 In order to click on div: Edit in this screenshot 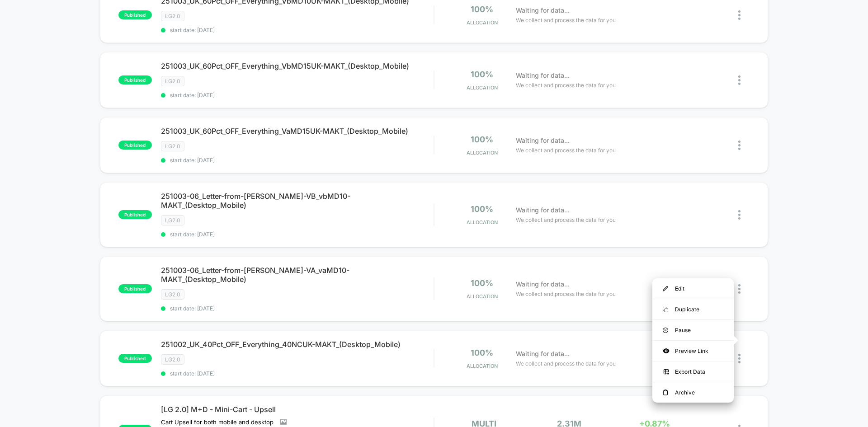, I will do `click(693, 288)`.